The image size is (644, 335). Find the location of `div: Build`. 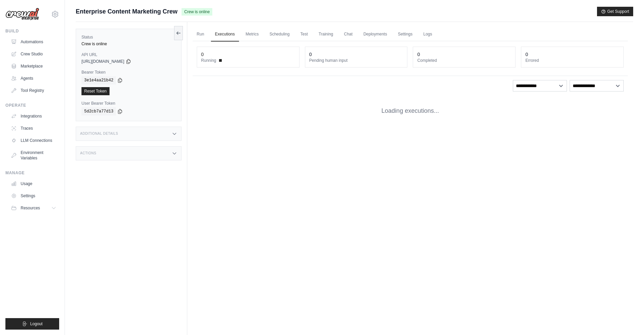

div: Build is located at coordinates (32, 31).